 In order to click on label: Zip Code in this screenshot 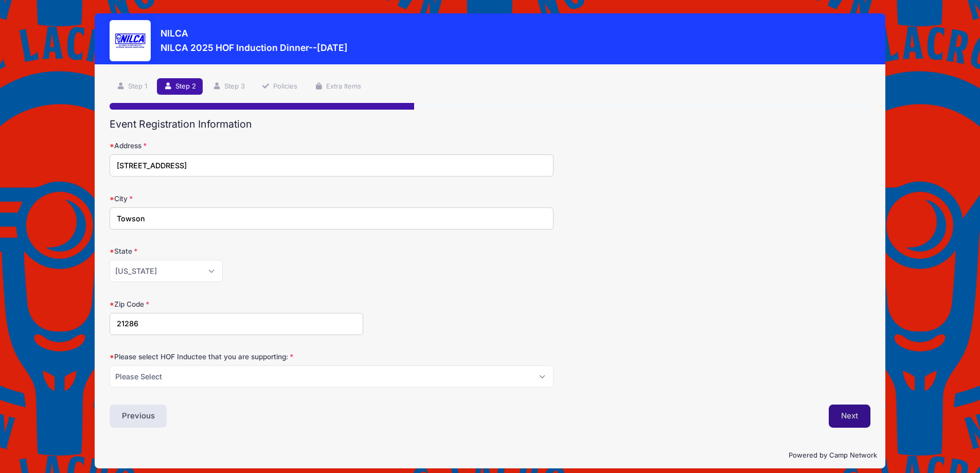, I will do `click(236, 304)`.